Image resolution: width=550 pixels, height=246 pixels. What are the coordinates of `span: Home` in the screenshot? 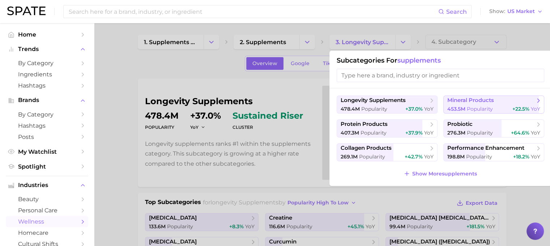 It's located at (47, 34).